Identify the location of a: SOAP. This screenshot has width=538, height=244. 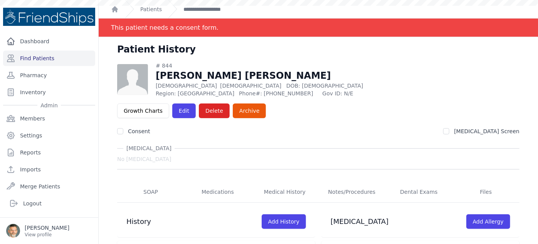
(151, 192).